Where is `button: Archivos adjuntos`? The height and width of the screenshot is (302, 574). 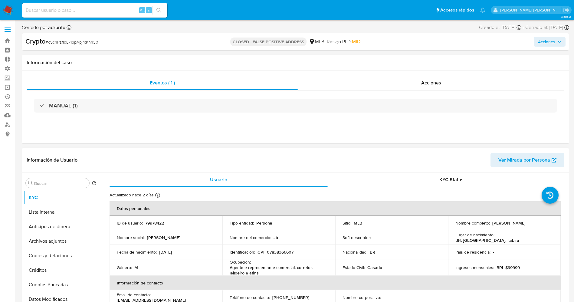 button: Archivos adjuntos is located at coordinates (61, 241).